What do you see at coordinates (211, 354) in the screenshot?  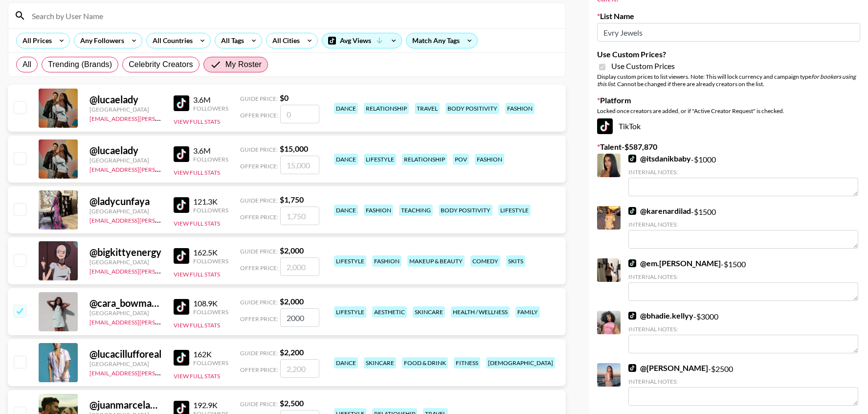 I see `div: 162K` at bounding box center [211, 354].